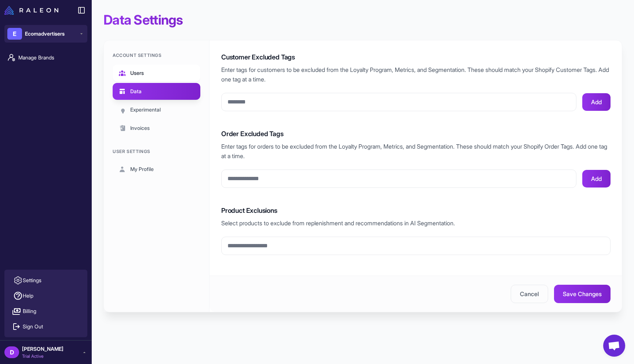 The height and width of the screenshot is (364, 634). What do you see at coordinates (582, 294) in the screenshot?
I see `button: Save Changes` at bounding box center [582, 294].